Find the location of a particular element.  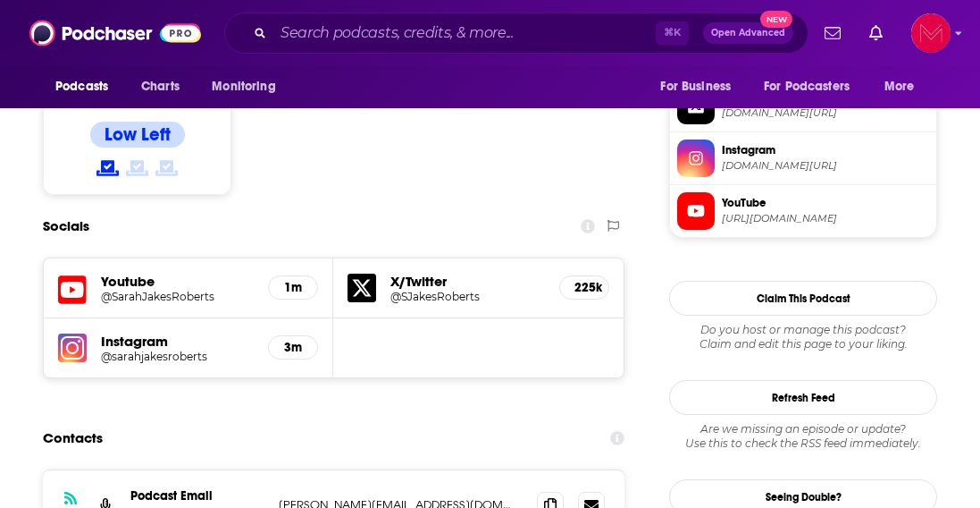

h2: Socials is located at coordinates (66, 226).